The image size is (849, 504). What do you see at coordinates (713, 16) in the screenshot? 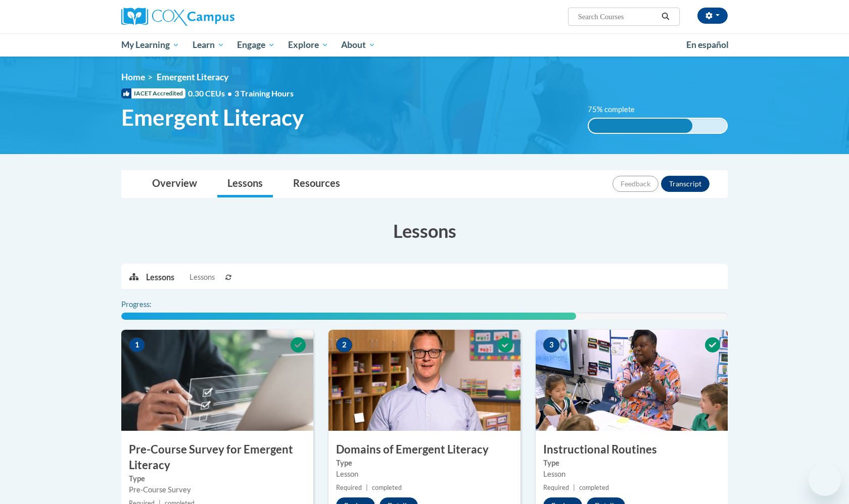
I see `button: Account Settings` at bounding box center [713, 16].